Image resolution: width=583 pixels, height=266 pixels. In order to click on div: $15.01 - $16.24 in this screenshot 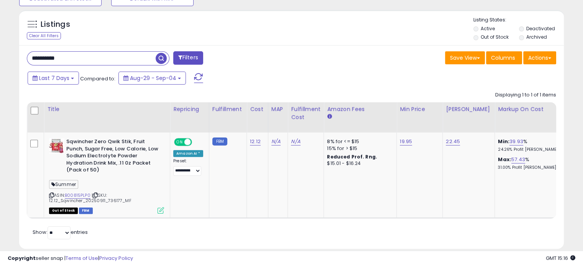, I will do `click(359, 164)`.